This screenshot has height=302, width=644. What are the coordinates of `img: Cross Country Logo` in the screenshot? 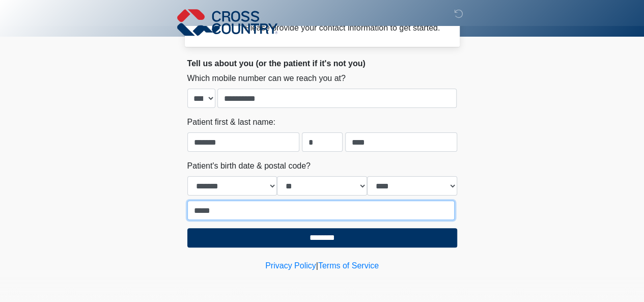 It's located at (228, 23).